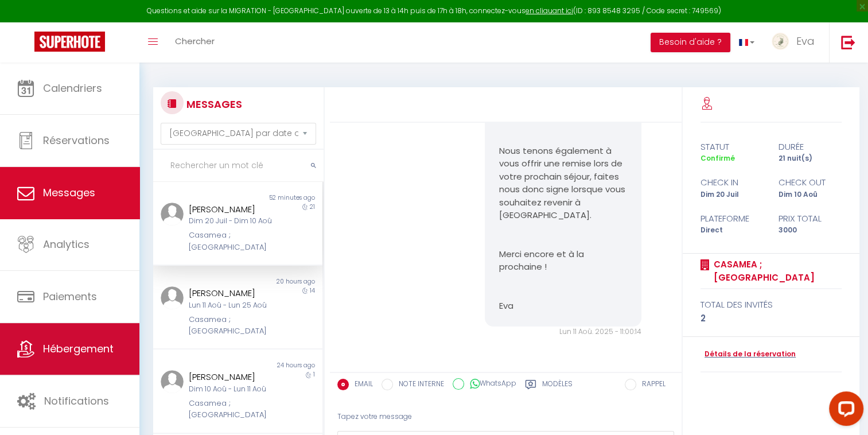 Image resolution: width=868 pixels, height=435 pixels. I want to click on a: Chercher, so click(194, 42).